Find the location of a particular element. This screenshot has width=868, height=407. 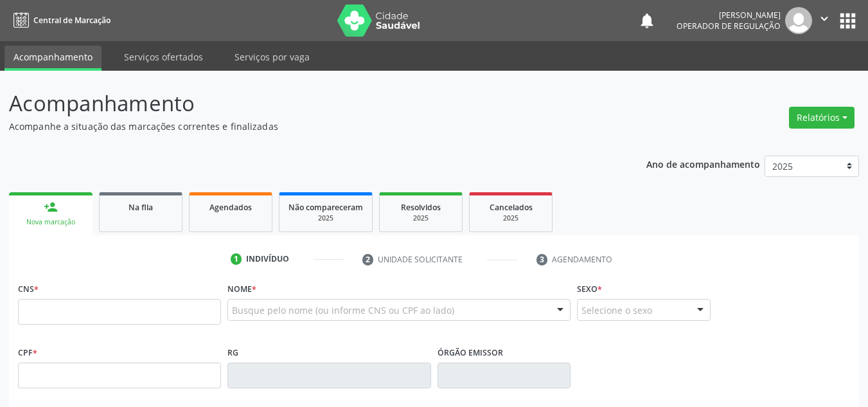

span: Não compareceram is located at coordinates (326, 207).